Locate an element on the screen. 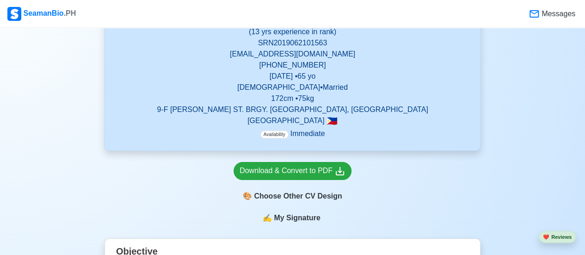 The height and width of the screenshot is (255, 585). span: paint is located at coordinates (247, 196).